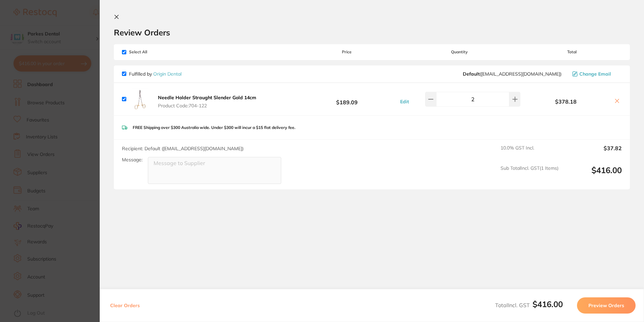 The height and width of the screenshot is (322, 644). I want to click on span: Change Email, so click(595, 74).